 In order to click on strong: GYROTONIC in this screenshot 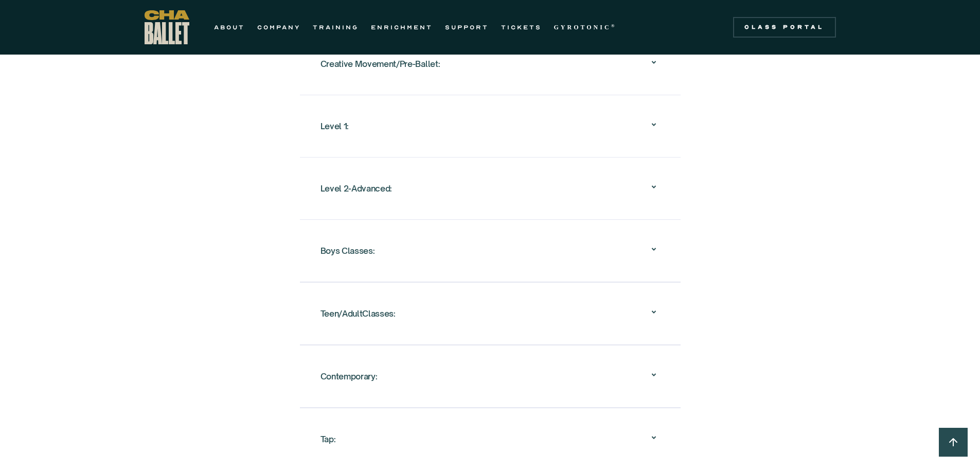, I will do `click(582, 27)`.